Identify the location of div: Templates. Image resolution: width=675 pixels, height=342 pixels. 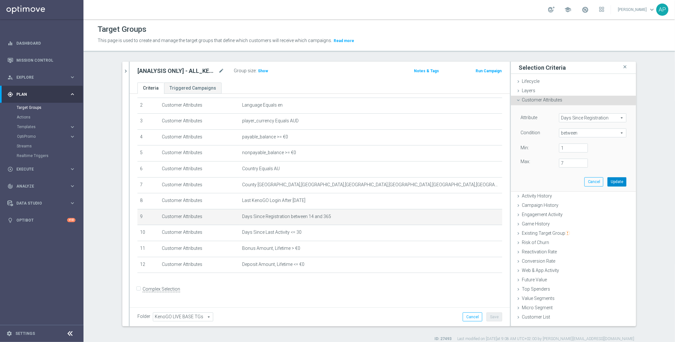
(50, 127).